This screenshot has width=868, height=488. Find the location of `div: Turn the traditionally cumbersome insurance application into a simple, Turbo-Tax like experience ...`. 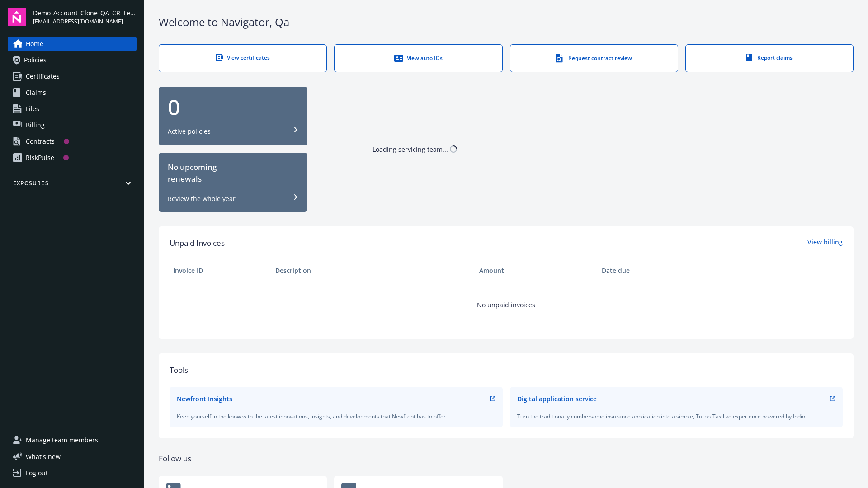

div: Turn the traditionally cumbersome insurance application into a simple, Turbo-Tax like experience ... is located at coordinates (676, 416).